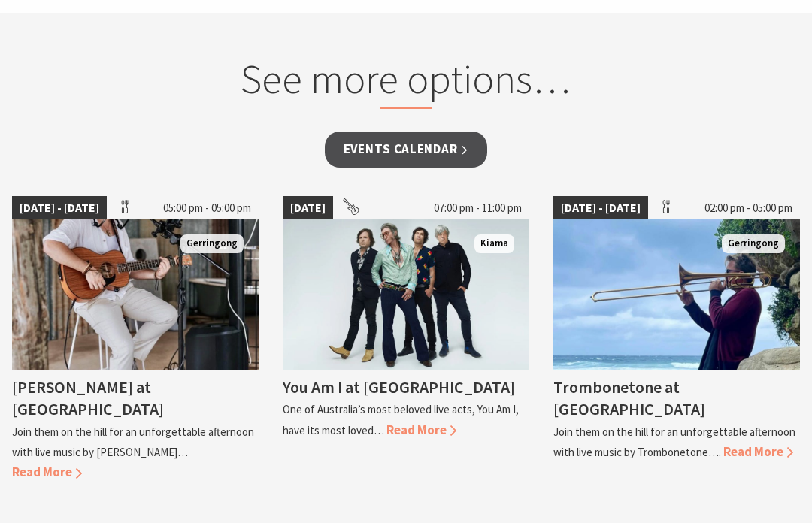 This screenshot has height=523, width=812. What do you see at coordinates (674, 442) in the screenshot?
I see `p: Join them on the hill for an unforgettable afternoon with live music by Trombonetone….` at bounding box center [674, 442].